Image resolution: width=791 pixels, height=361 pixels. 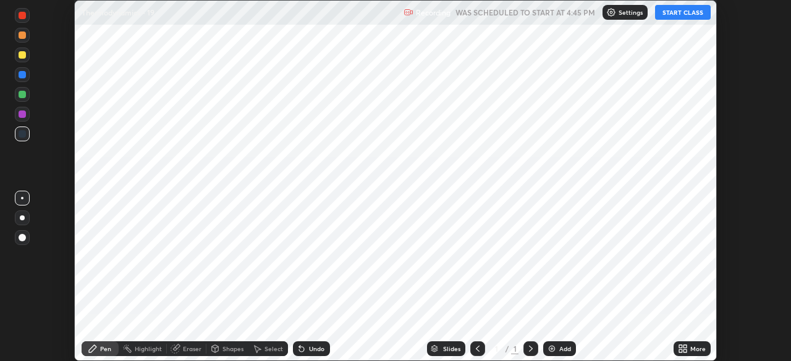 I want to click on img: class-settings-icons, so click(x=611, y=12).